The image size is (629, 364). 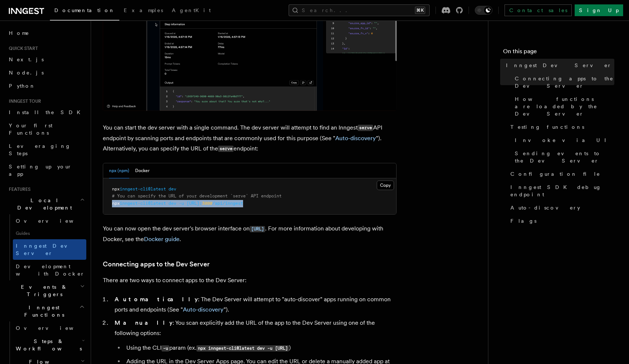 I want to click on h4: On this page, so click(x=558, y=53).